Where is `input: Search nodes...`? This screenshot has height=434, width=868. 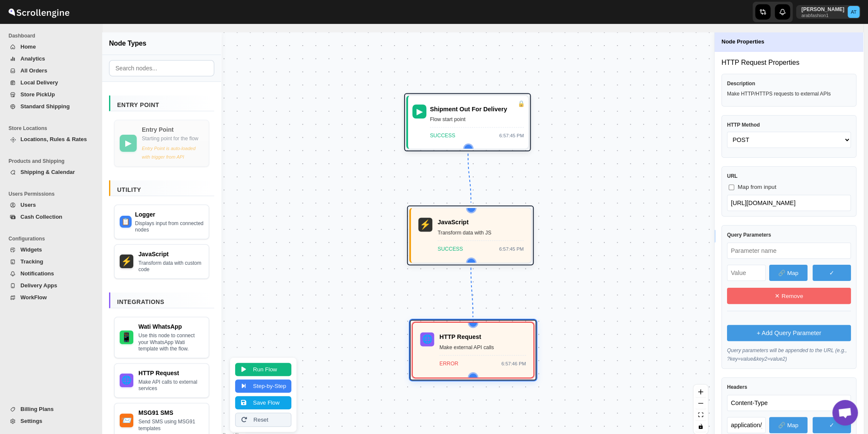 input: Search nodes... is located at coordinates (161, 68).